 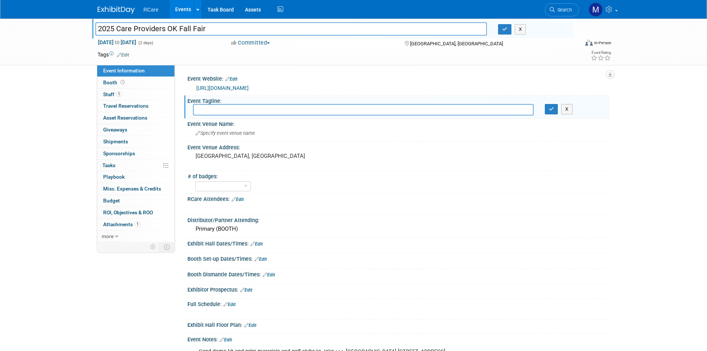 What do you see at coordinates (136, 200) in the screenshot?
I see `a: Budget` at bounding box center [136, 200].